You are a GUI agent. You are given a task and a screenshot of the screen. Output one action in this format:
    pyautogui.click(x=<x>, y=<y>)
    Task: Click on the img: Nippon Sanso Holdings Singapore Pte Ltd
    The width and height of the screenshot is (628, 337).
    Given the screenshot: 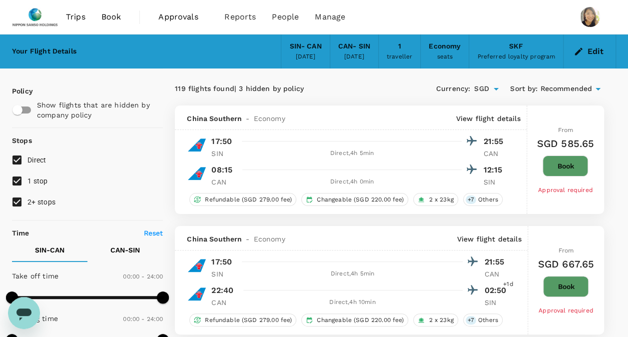 What is the action you would take?
    pyautogui.click(x=35, y=17)
    